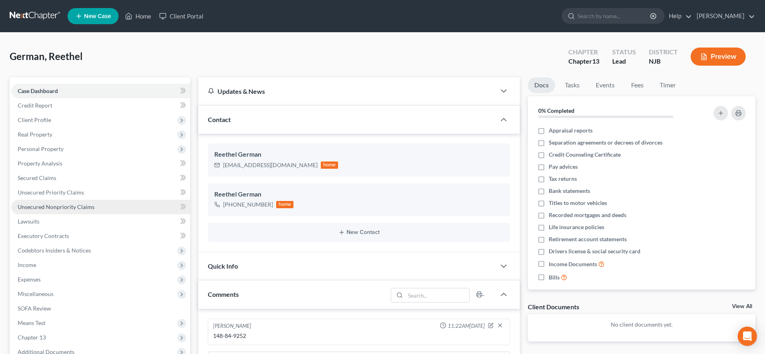 The height and width of the screenshot is (354, 765). I want to click on span: SOFA Review, so click(34, 308).